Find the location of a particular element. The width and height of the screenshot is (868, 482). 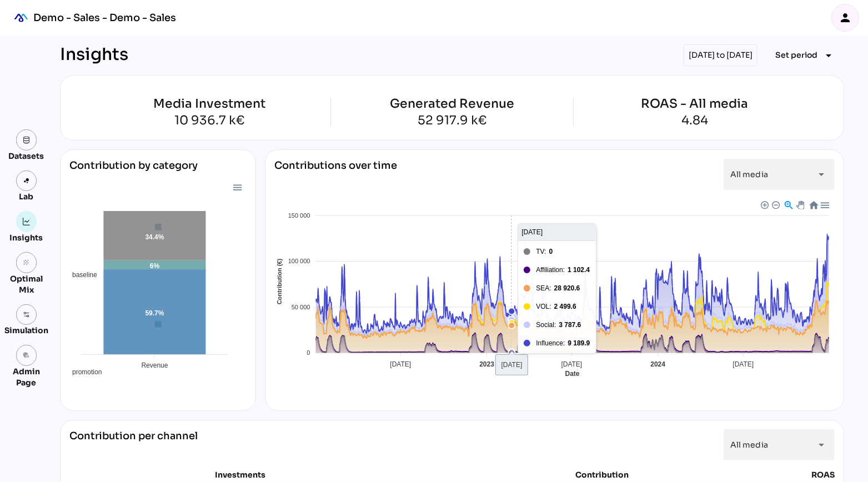

div: Datasets is located at coordinates (27, 156).